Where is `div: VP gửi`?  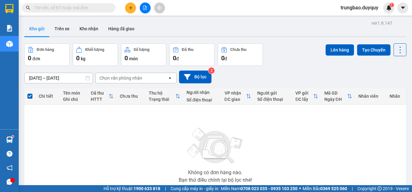 div: VP gửi is located at coordinates (304, 93).